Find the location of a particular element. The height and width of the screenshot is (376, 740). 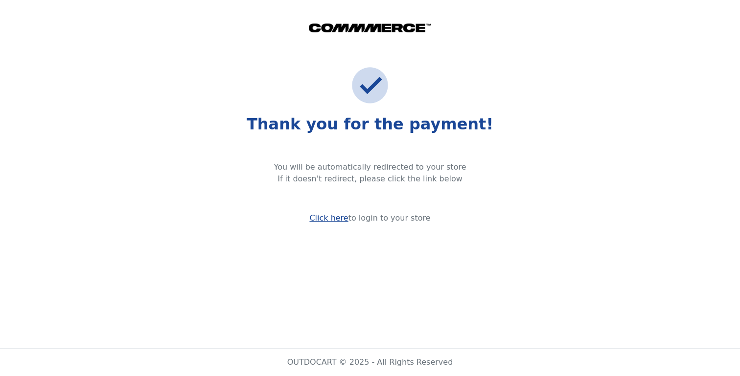

h2: Thank you for the payment! is located at coordinates (370, 124).